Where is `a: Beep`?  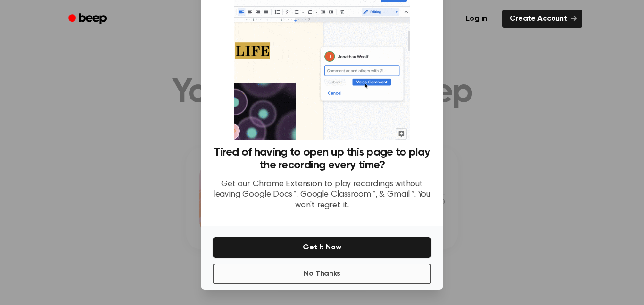 a: Beep is located at coordinates (88, 19).